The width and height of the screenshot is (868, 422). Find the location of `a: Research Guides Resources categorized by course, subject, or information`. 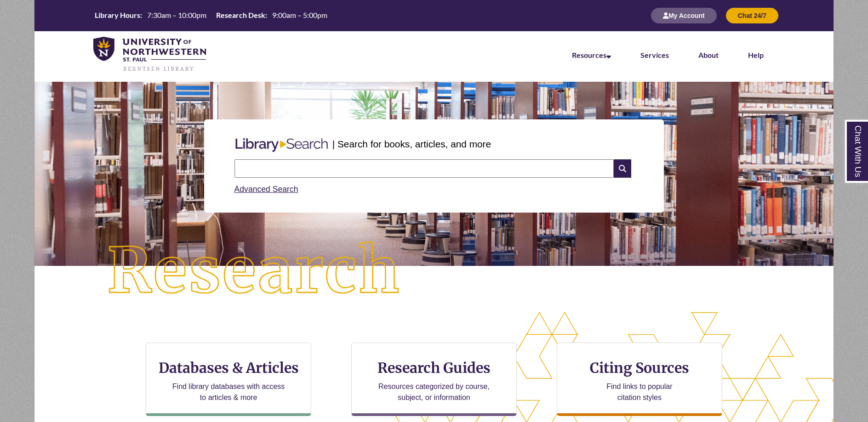

a: Research Guides Resources categorized by course, subject, or information is located at coordinates (434, 380).